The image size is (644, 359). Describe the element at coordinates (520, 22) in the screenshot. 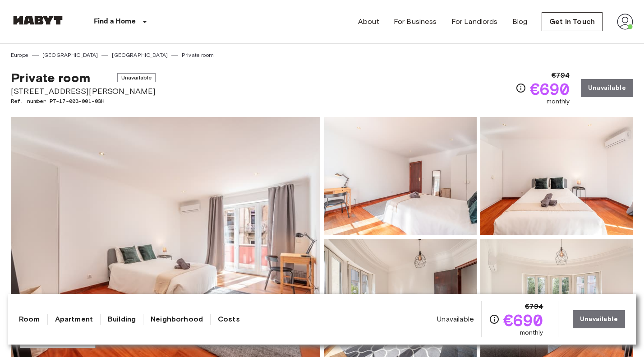

I see `a: Blog` at that location.